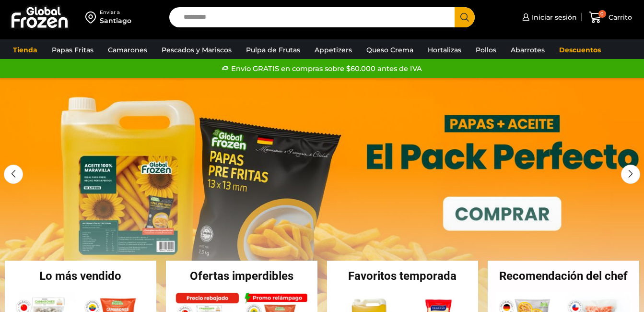 Image resolution: width=644 pixels, height=312 pixels. Describe the element at coordinates (619, 17) in the screenshot. I see `span: Carrito` at that location.